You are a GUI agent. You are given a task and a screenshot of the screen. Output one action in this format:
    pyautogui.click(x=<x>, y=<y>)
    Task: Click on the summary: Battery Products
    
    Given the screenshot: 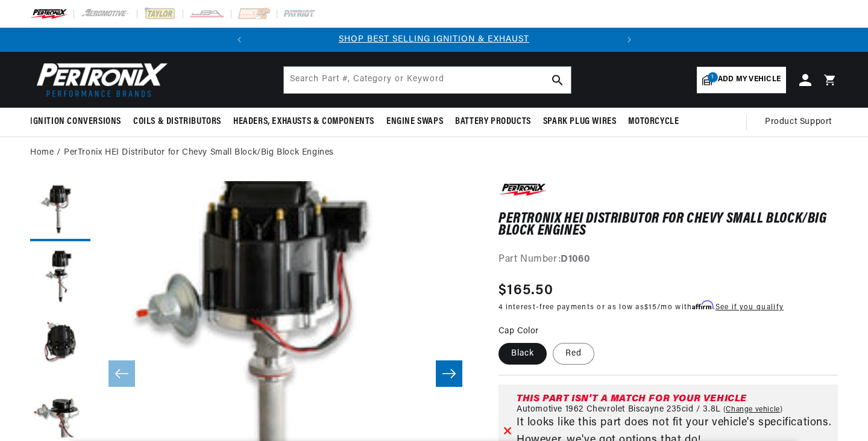 What is the action you would take?
    pyautogui.click(x=493, y=122)
    